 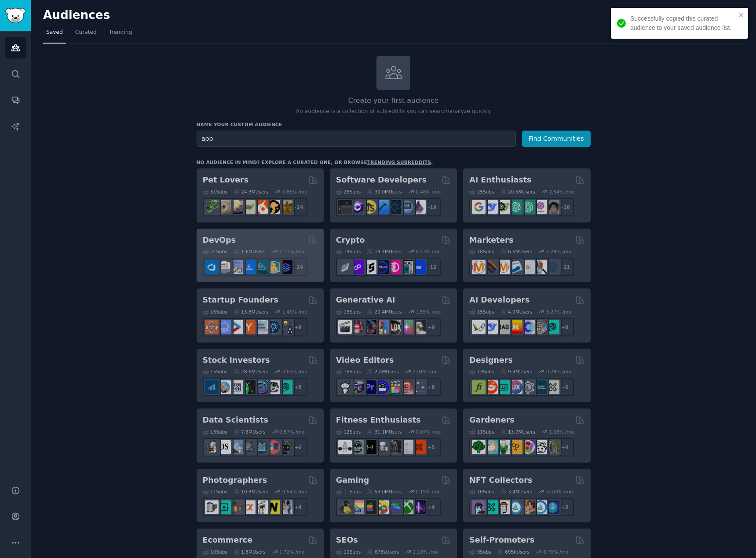 I want to click on input: Pick a short name, like "Digital Marketers" or "Movie-Goers", so click(x=356, y=139).